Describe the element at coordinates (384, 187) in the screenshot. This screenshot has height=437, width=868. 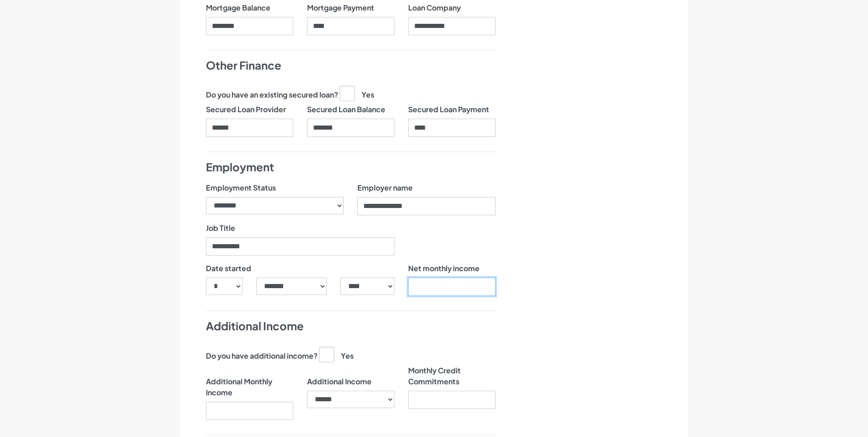
I see `label: Employer name` at that location.